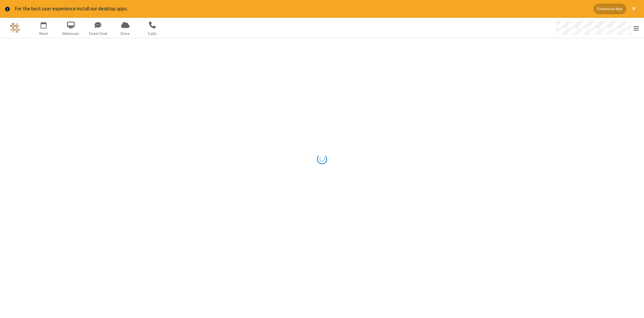  What do you see at coordinates (98, 33) in the screenshot?
I see `span: Team Chat` at bounding box center [98, 33].